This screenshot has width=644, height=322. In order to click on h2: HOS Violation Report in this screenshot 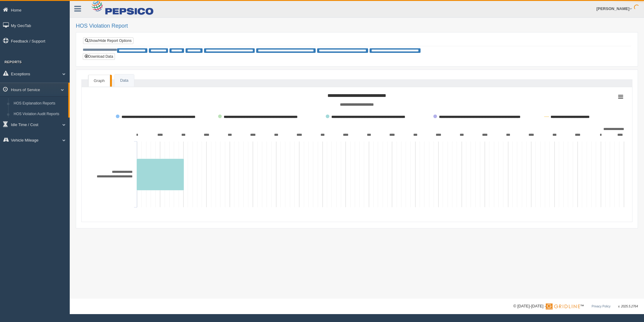, I will do `click(357, 26)`.